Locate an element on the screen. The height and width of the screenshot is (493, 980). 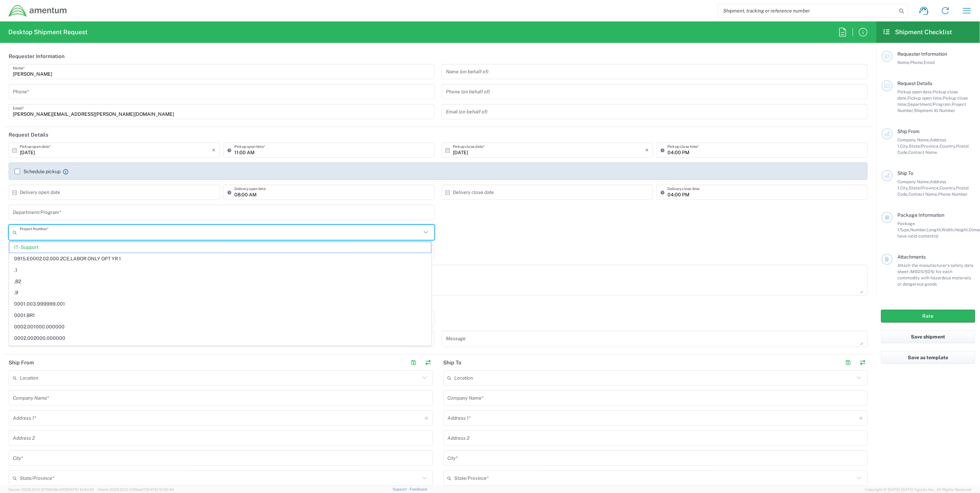
img: dyncorp is located at coordinates (37, 11).